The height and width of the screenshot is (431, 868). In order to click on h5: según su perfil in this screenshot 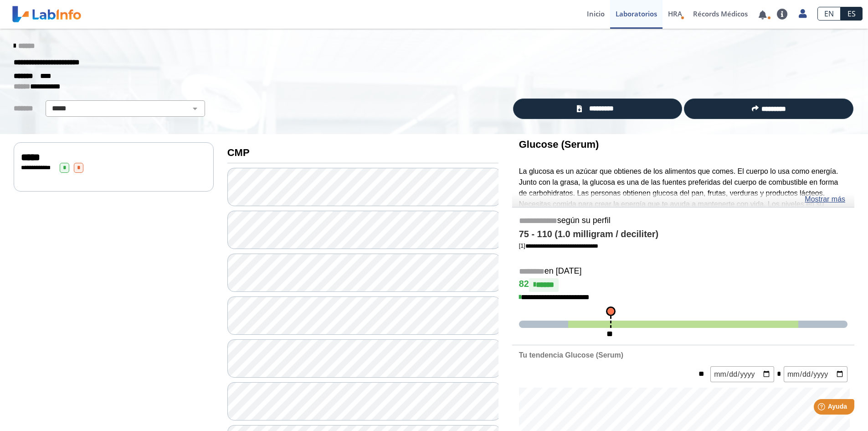, I will do `click(683, 220)`.